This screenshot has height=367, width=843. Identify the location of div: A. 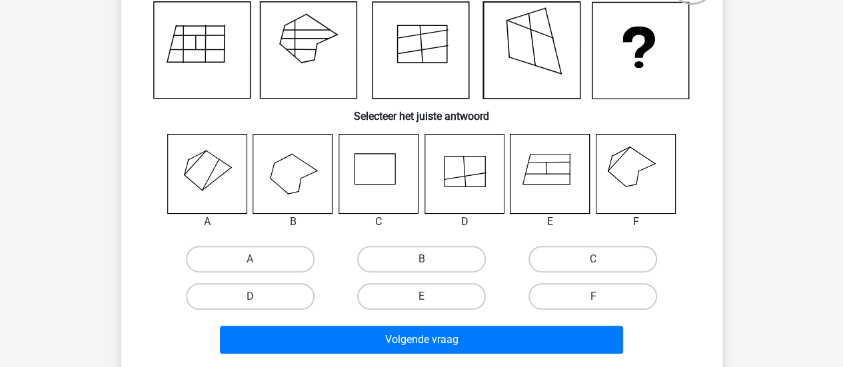
(207, 222).